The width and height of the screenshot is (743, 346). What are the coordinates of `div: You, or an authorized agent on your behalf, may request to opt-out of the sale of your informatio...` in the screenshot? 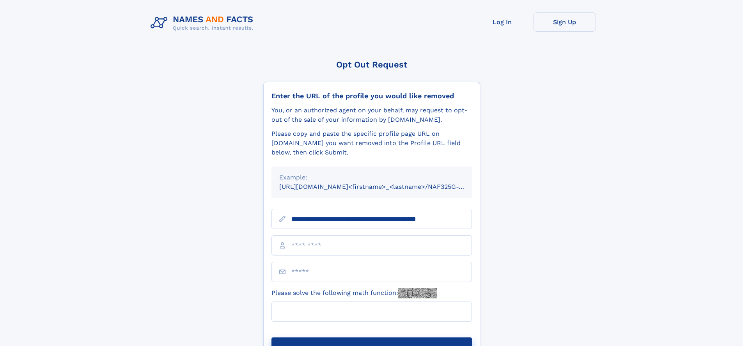 It's located at (372, 115).